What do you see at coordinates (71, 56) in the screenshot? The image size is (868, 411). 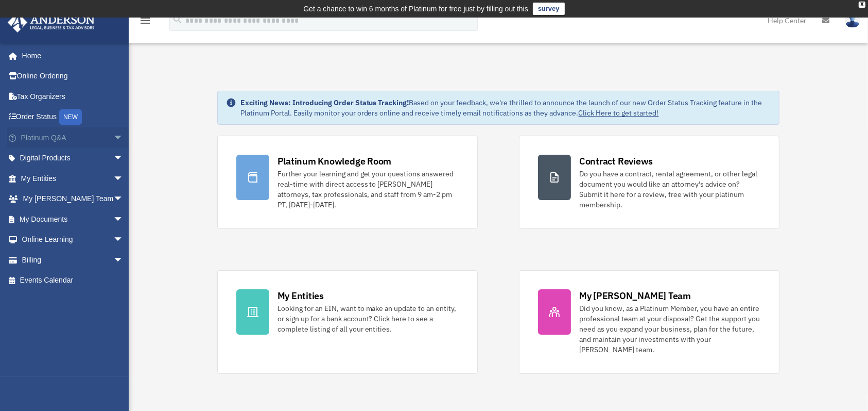 I see `a: Home` at bounding box center [71, 56].